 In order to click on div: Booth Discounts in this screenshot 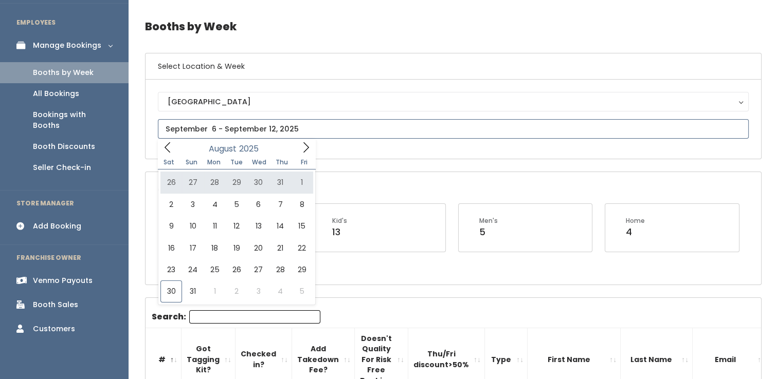, I will do `click(64, 146)`.